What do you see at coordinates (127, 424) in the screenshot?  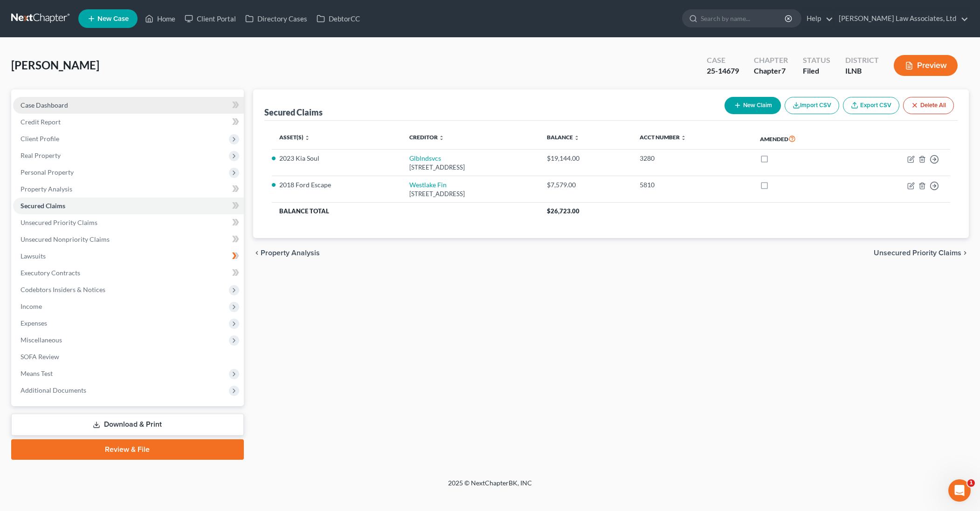 I see `a: Download & Print` at bounding box center [127, 424].